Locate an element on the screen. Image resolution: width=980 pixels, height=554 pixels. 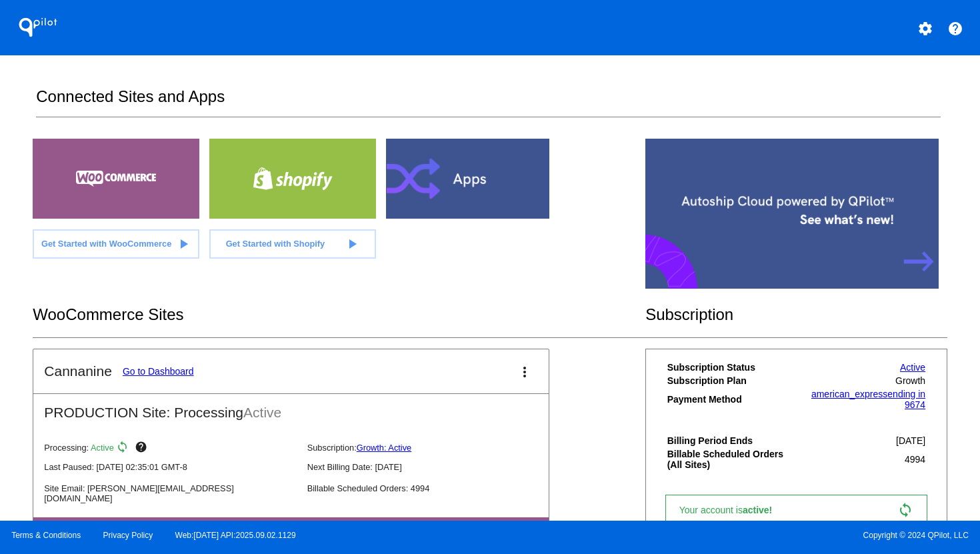
p: Subscription: is located at coordinates (434, 447).